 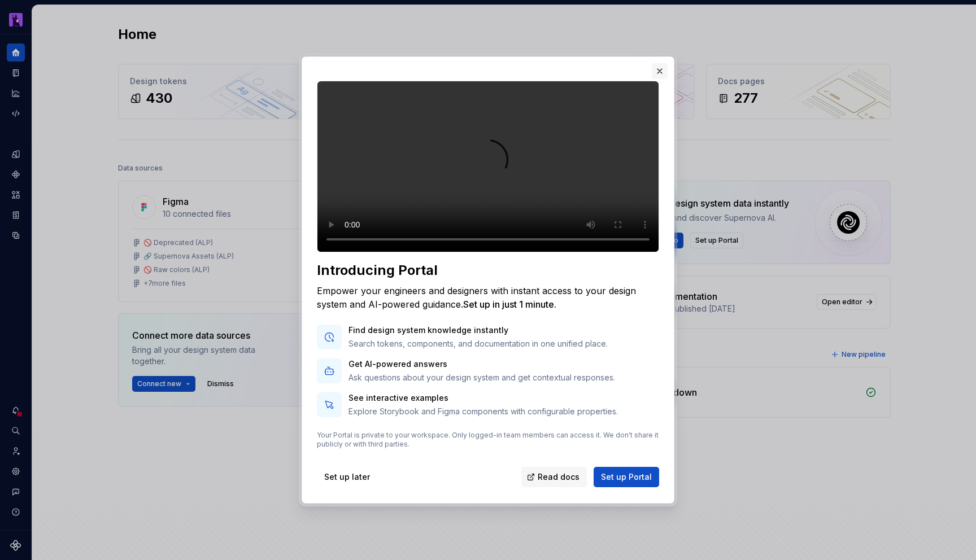 I want to click on p: Find design system knowledge instantly, so click(x=477, y=330).